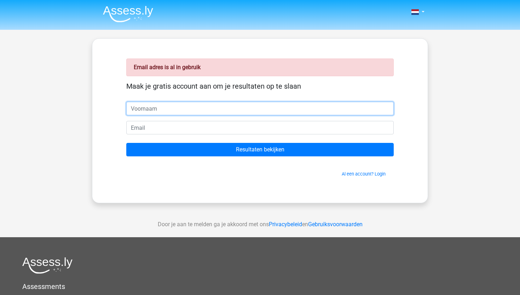  What do you see at coordinates (128, 14) in the screenshot?
I see `img: Assessly` at bounding box center [128, 14].